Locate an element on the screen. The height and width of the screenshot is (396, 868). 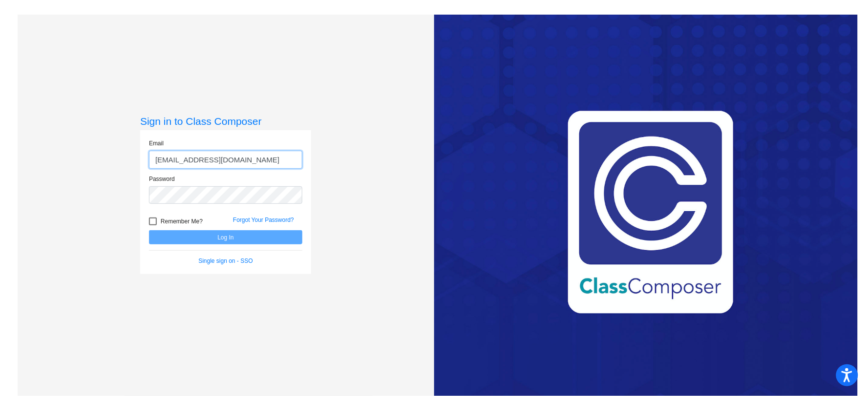
span: Remember Me? is located at coordinates (182, 222).